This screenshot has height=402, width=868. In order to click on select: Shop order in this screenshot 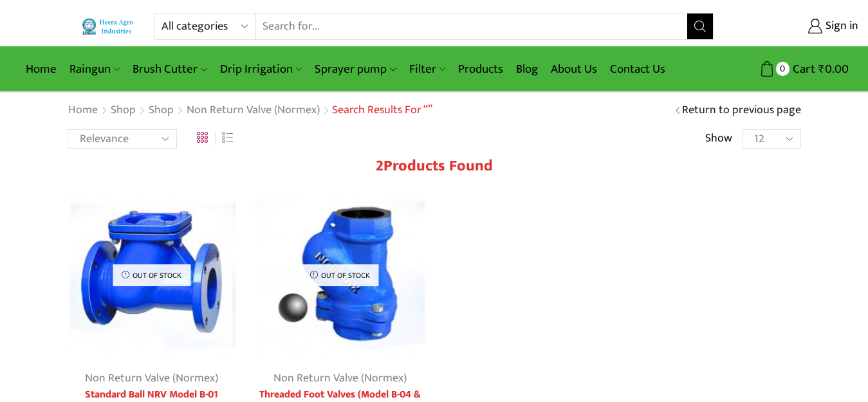, I will do `click(122, 139)`.